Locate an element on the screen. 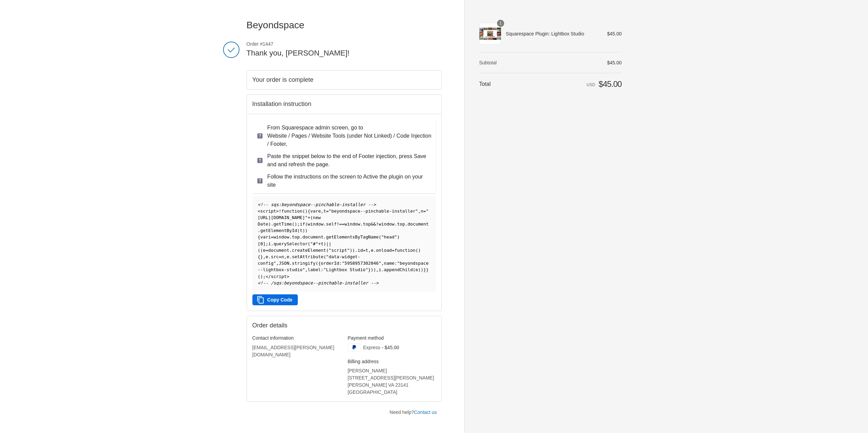  p: From Squarespace admin screen, go to Website / Pages / Website Tools (under Not Linked) / Code In... is located at coordinates (350, 136).